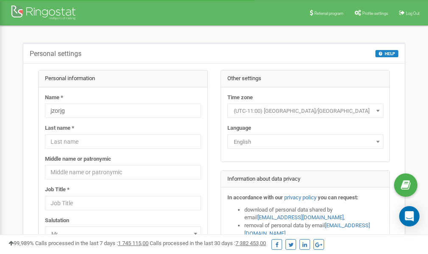 The height and width of the screenshot is (254, 428). What do you see at coordinates (123, 79) in the screenshot?
I see `div: Personal information` at bounding box center [123, 79].